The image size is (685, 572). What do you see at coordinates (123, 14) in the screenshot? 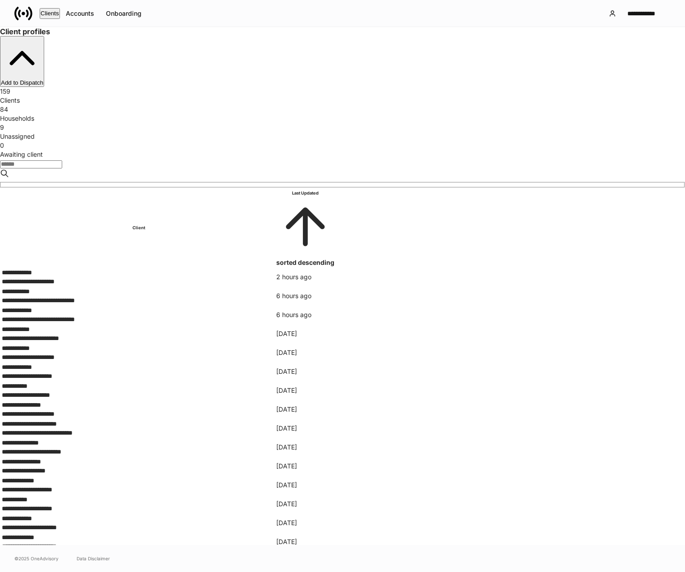
I see `div: Onboarding` at bounding box center [123, 14].